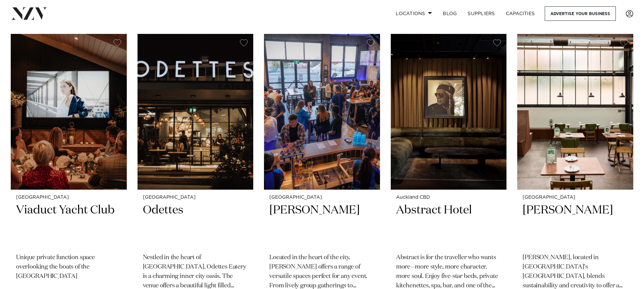 Image resolution: width=644 pixels, height=289 pixels. What do you see at coordinates (449, 225) in the screenshot?
I see `h2: Abstract Hotel` at bounding box center [449, 225].